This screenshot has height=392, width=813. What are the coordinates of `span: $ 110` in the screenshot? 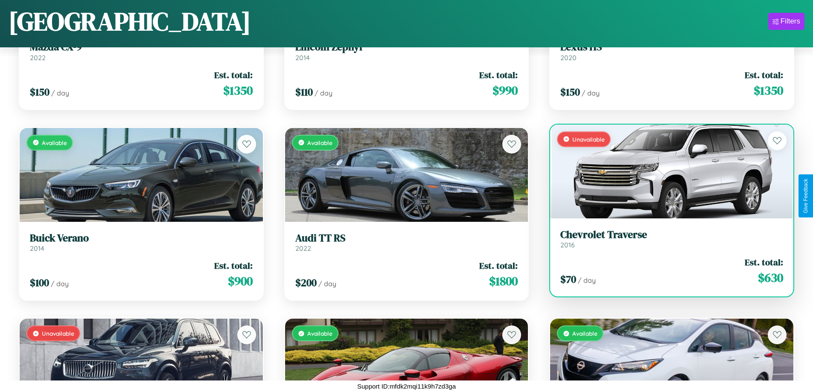 It's located at (304, 92).